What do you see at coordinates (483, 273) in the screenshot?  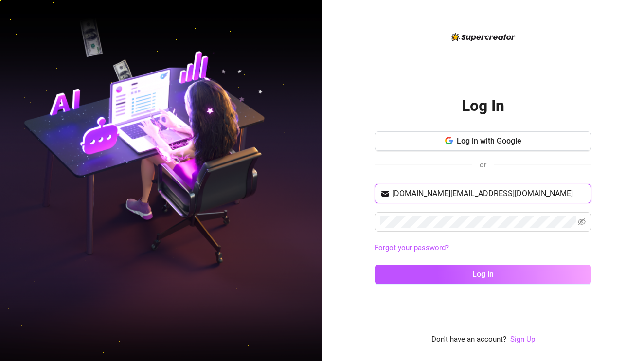 I see `span: Log in` at bounding box center [483, 273].